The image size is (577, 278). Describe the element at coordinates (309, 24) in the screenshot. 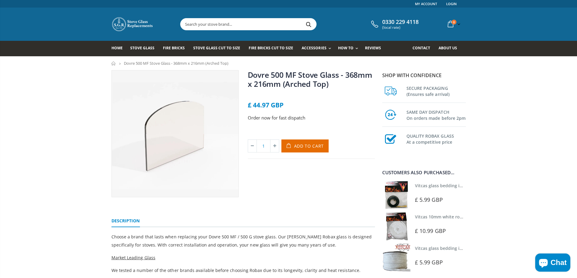

I see `button: Search` at that location.